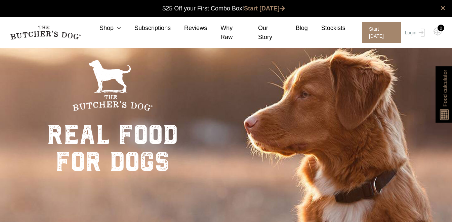 This screenshot has height=222, width=452. What do you see at coordinates (146, 28) in the screenshot?
I see `a: Subscriptions` at bounding box center [146, 28].